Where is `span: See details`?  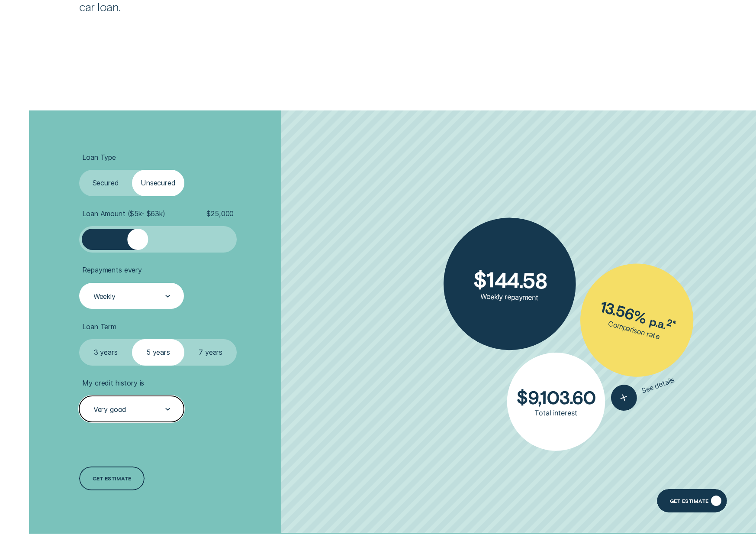 span: See details is located at coordinates (658, 385).